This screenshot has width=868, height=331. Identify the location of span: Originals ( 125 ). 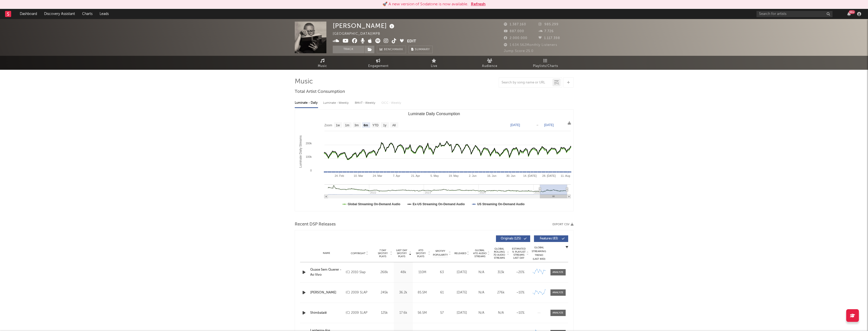
(511, 239).